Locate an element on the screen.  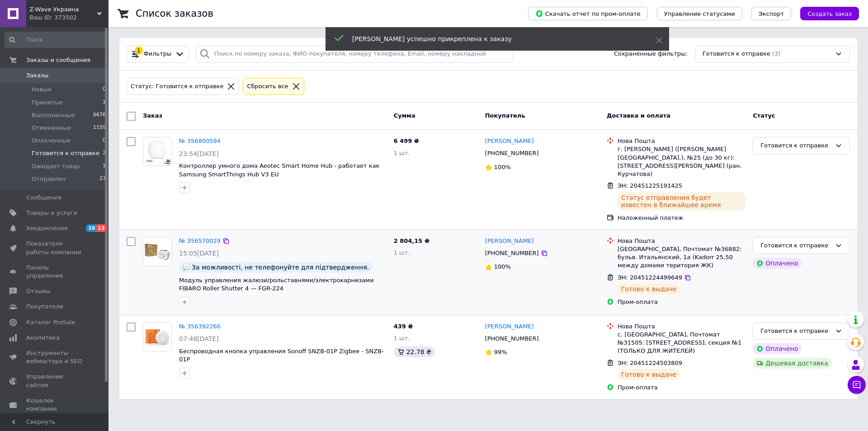
span: Отзывы is located at coordinates (38, 292).